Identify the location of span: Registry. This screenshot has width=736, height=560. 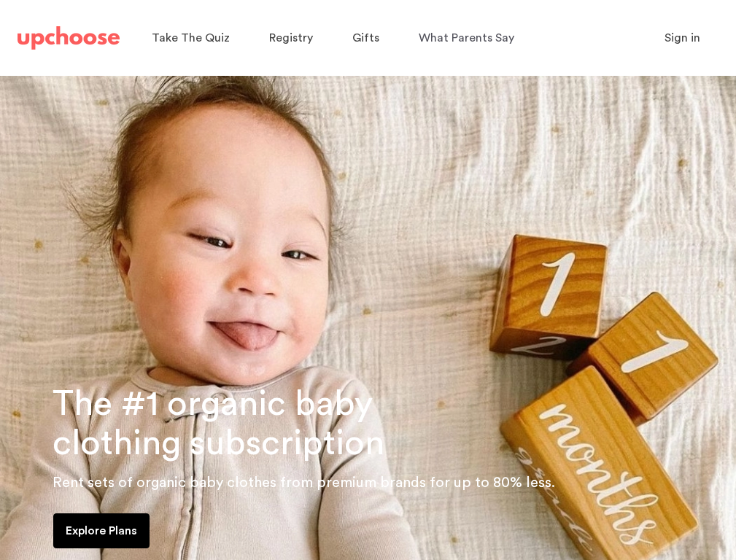
(291, 38).